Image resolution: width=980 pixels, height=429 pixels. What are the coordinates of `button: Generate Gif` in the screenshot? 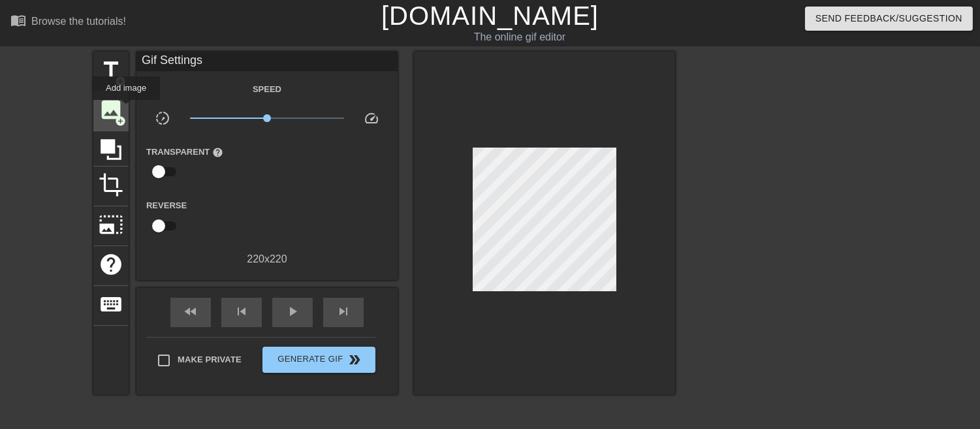 It's located at (319, 360).